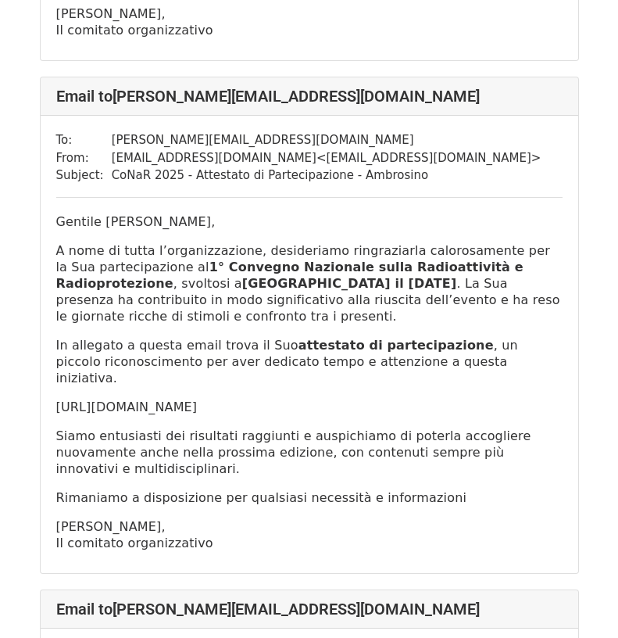 The width and height of the screenshot is (618, 638). I want to click on p: Rimaniamo a disposizione per qualsiasi necessità e informazioni, so click(309, 497).